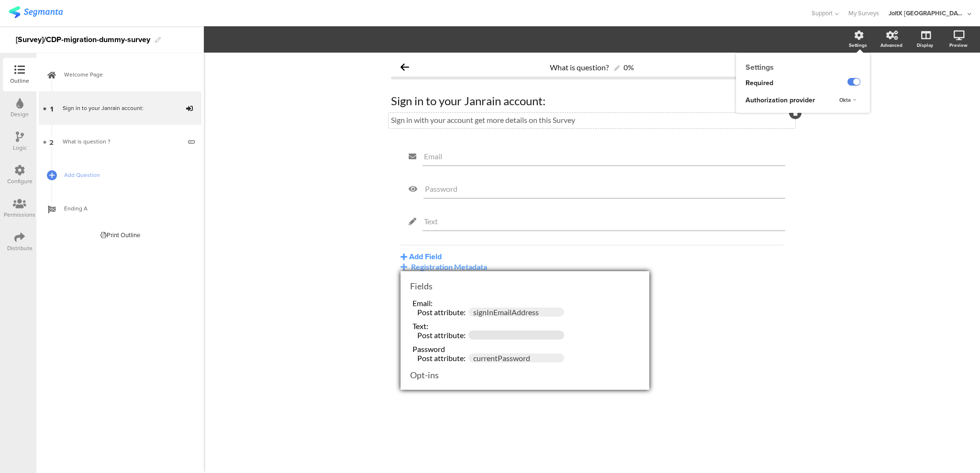 The height and width of the screenshot is (473, 980). I want to click on span: 2, so click(51, 142).